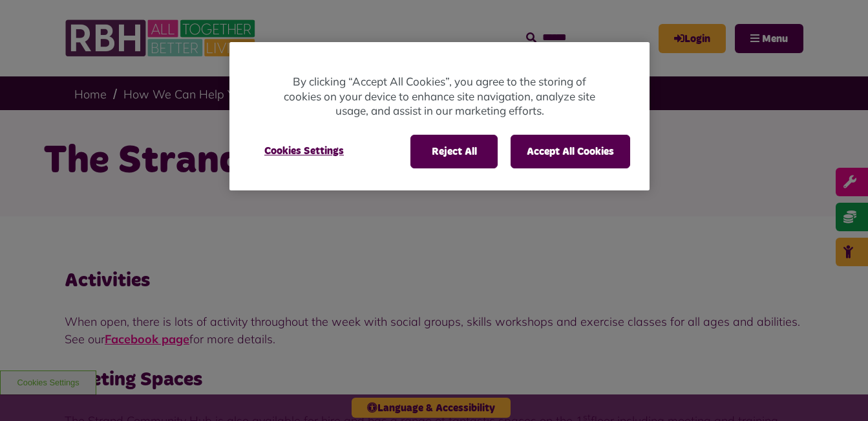 Image resolution: width=868 pixels, height=421 pixels. I want to click on button: Reject All, so click(454, 152).